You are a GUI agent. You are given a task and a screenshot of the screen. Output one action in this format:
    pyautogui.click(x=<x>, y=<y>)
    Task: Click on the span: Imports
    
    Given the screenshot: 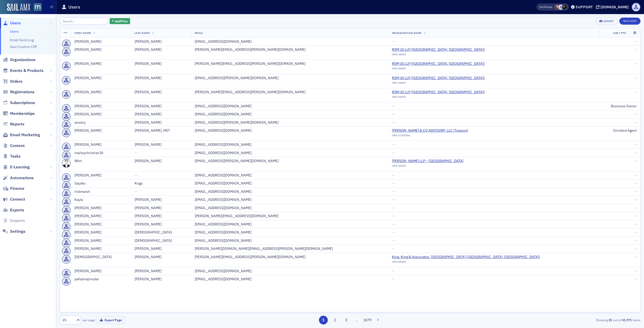 What is the action you would take?
    pyautogui.click(x=17, y=221)
    